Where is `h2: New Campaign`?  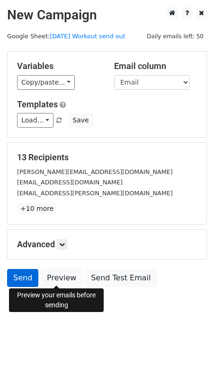
h2: New Campaign is located at coordinates (107, 15).